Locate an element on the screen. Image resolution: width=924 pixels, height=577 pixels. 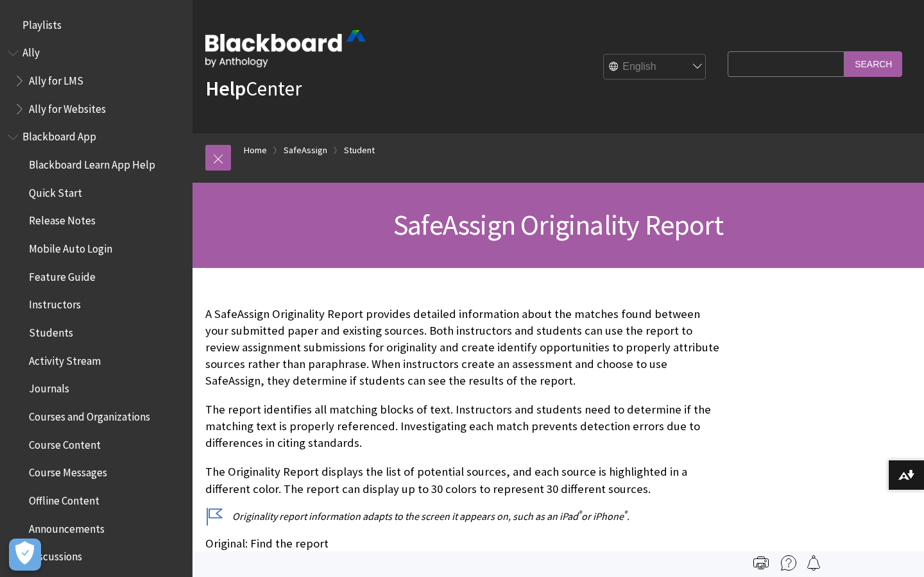
span: Journals is located at coordinates (49, 386).